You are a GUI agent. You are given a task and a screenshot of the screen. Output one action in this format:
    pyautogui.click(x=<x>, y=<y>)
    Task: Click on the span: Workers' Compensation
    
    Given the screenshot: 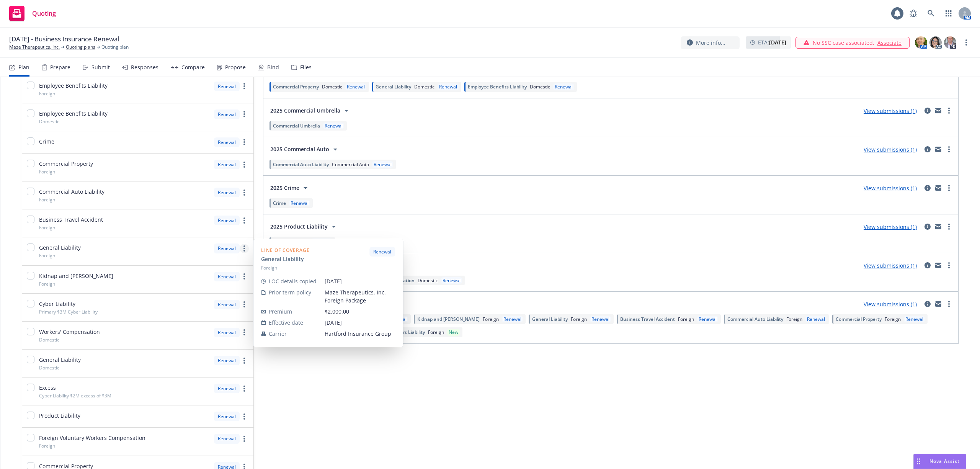 What is the action you would take?
    pyautogui.click(x=69, y=331)
    